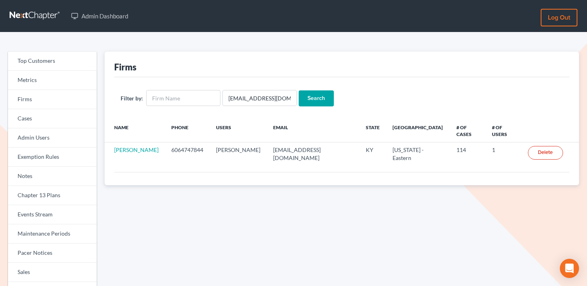  What do you see at coordinates (559, 18) in the screenshot?
I see `a: Log out` at bounding box center [559, 18].